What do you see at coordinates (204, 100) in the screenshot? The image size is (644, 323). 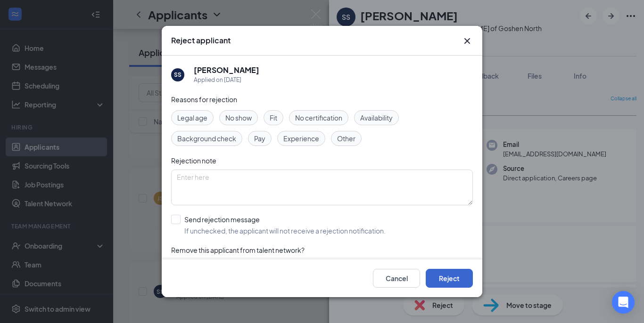 I see `span: Reasons for rejection` at bounding box center [204, 100].